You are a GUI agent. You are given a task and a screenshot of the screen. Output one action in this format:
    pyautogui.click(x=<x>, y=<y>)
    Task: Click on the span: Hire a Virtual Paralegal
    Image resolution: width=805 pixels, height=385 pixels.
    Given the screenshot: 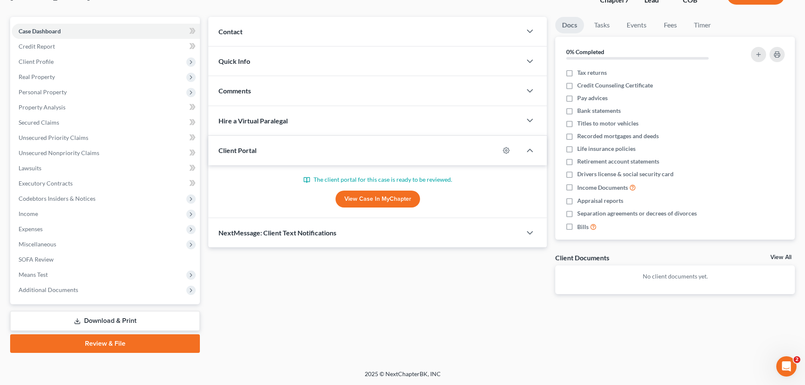 What is the action you would take?
    pyautogui.click(x=253, y=120)
    